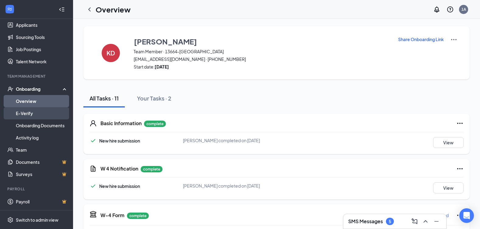  What do you see at coordinates (42, 113) in the screenshot?
I see `a: E-Verify` at bounding box center [42, 113].